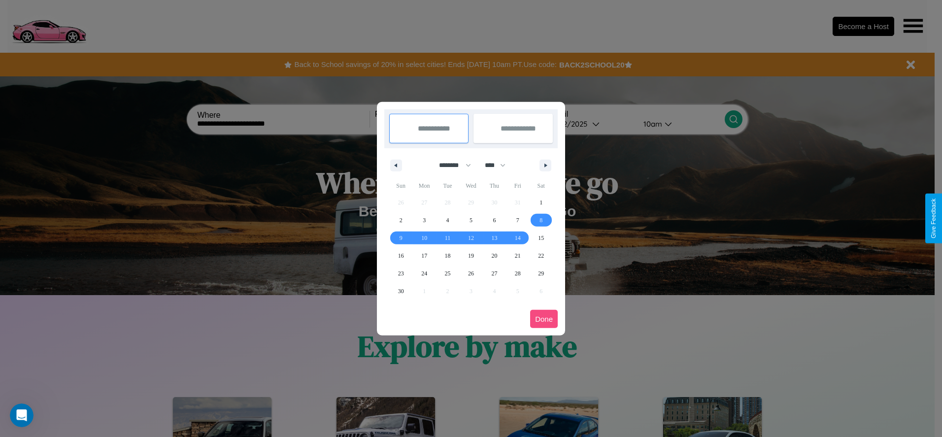  I want to click on button: 1, so click(541, 203).